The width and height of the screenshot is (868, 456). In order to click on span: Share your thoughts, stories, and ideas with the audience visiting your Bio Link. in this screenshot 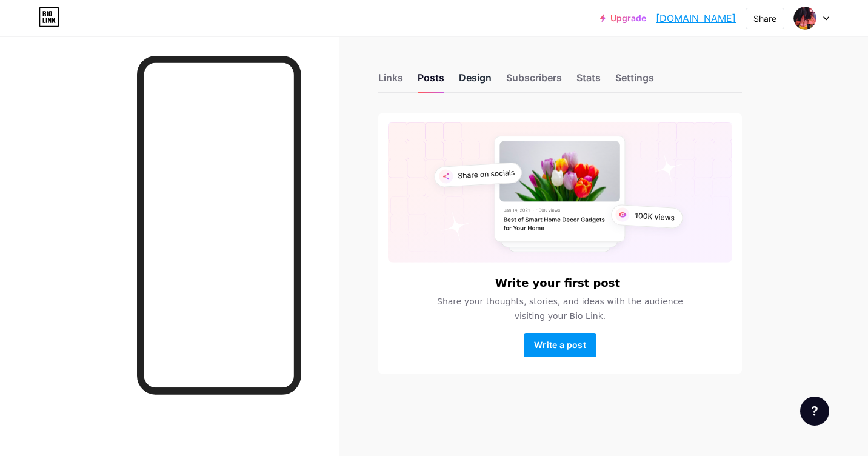, I will do `click(560, 308)`.